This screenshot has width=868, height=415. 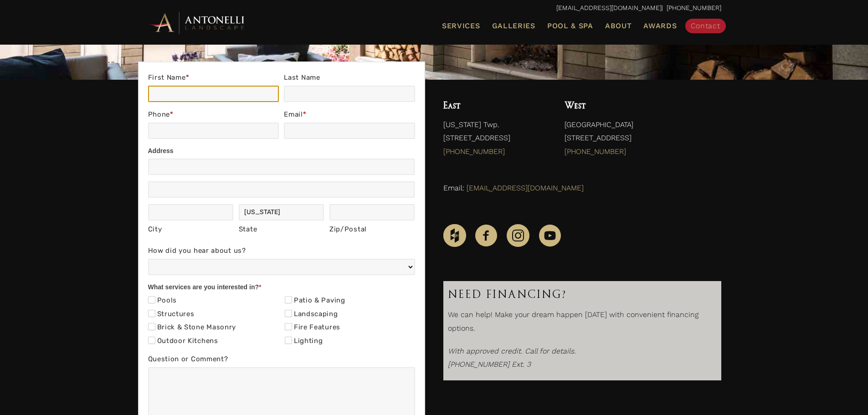 I want to click on h3: Need Financing?, so click(x=582, y=294).